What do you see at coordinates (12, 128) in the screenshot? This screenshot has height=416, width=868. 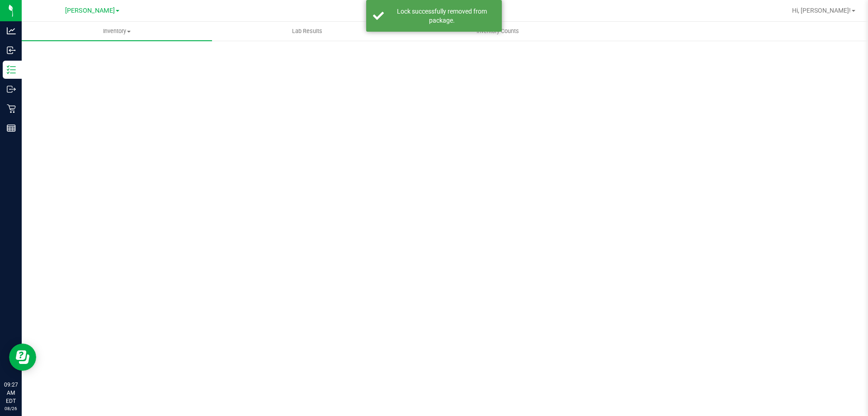 I see `inline-svg: Reports` at bounding box center [12, 128].